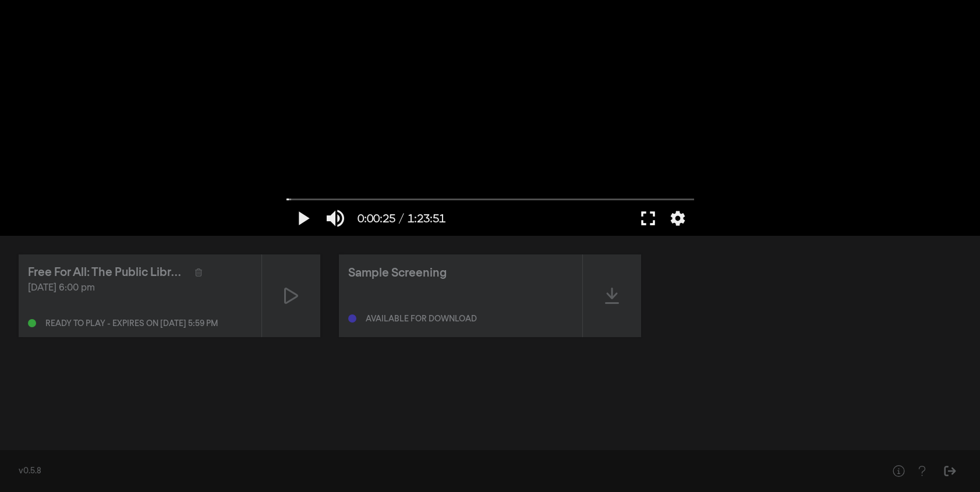 The image size is (980, 492). I want to click on div: v0.5.8, so click(441, 471).